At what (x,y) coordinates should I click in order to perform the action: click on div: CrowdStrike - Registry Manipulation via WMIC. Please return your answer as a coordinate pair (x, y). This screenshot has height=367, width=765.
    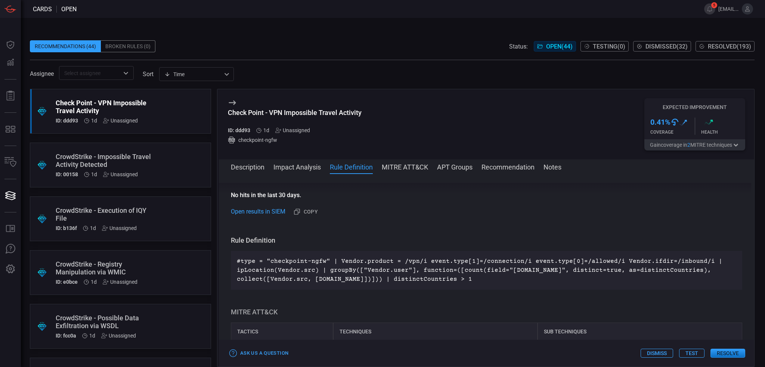
    Looking at the image, I should click on (106, 268).